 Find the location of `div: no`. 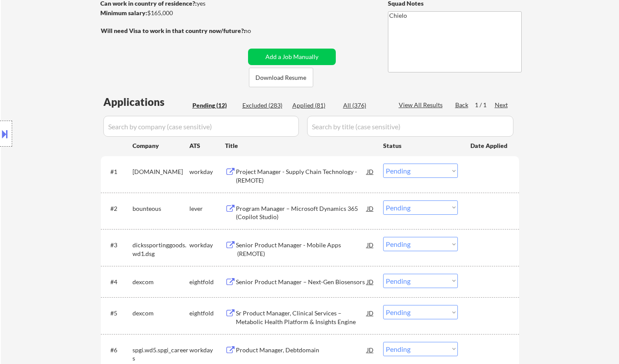

div: no is located at coordinates (256, 31).